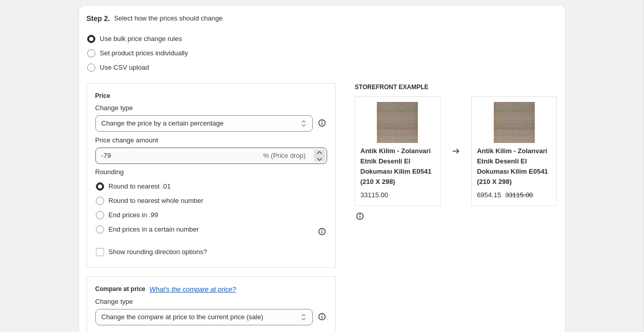 Image resolution: width=644 pixels, height=332 pixels. Describe the element at coordinates (193, 289) in the screenshot. I see `button: What's the compare at price?` at that location.